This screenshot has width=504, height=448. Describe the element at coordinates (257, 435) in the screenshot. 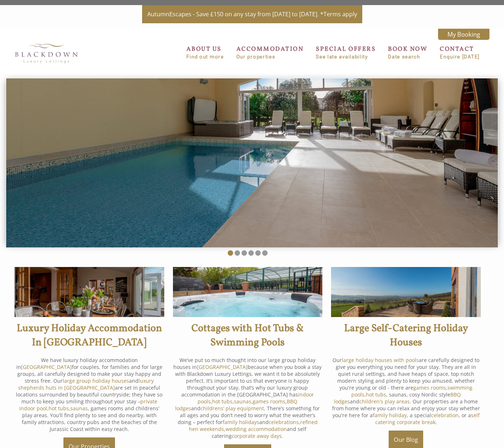

I see `a: corporate away days` at that location.